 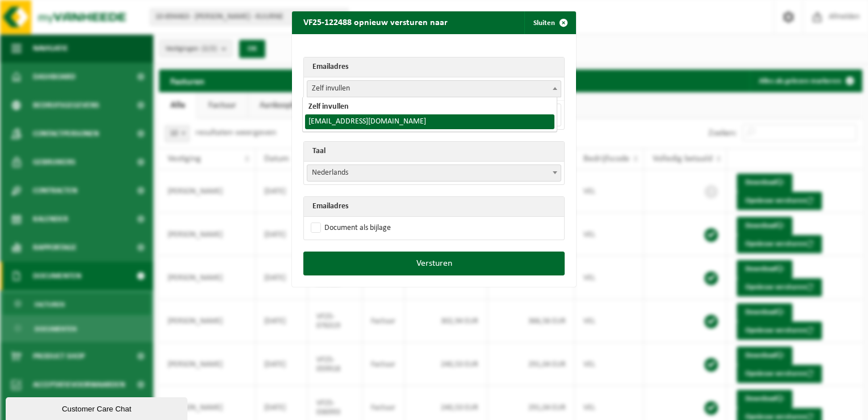 I want to click on span: Nederlands, so click(x=434, y=173).